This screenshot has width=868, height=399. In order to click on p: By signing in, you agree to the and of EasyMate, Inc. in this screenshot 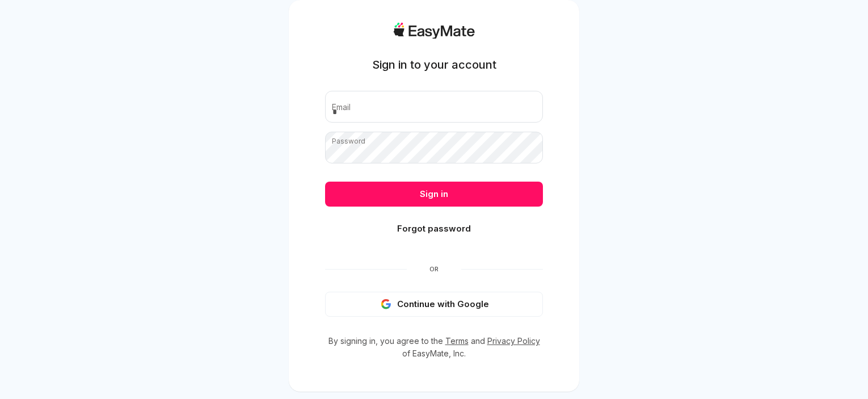, I will do `click(434, 347)`.